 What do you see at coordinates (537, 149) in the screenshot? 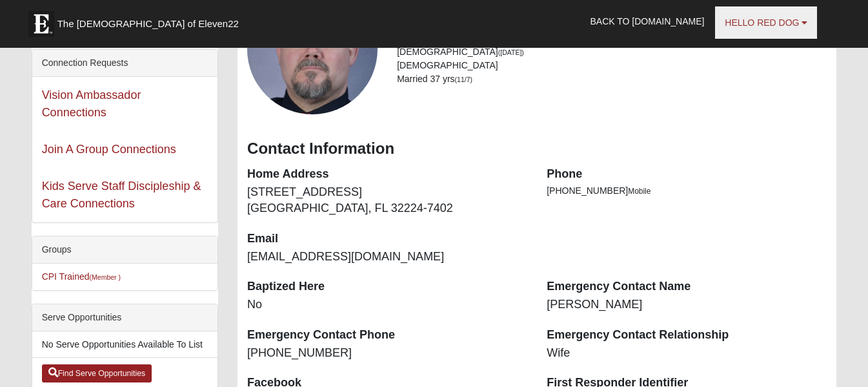
I see `h3: Contact Information` at bounding box center [537, 149].